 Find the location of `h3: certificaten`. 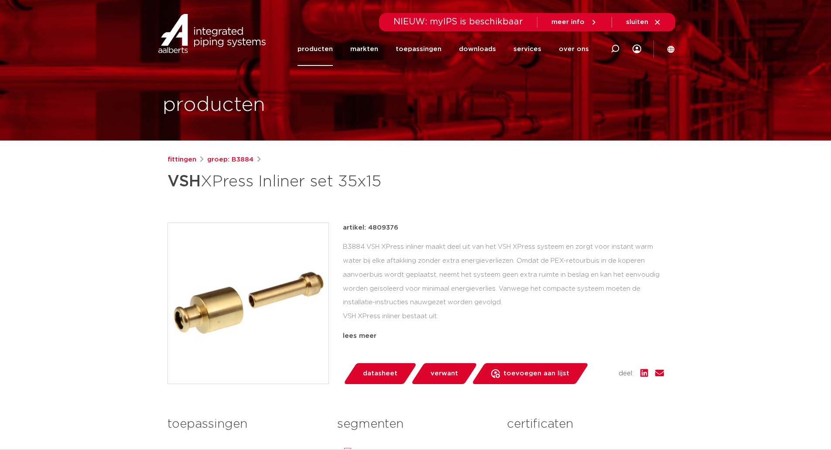

h3: certificaten is located at coordinates (585, 424).